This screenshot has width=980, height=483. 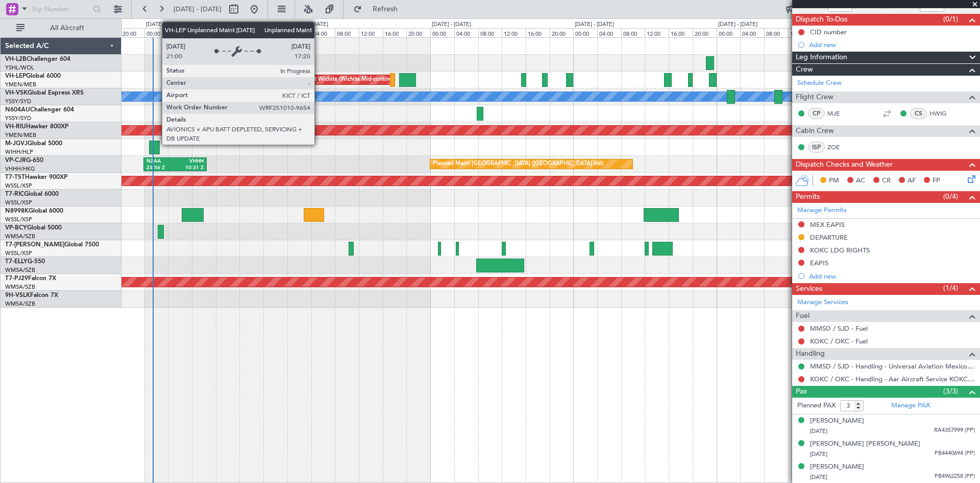 I want to click on span: VP-CJR, so click(x=15, y=160).